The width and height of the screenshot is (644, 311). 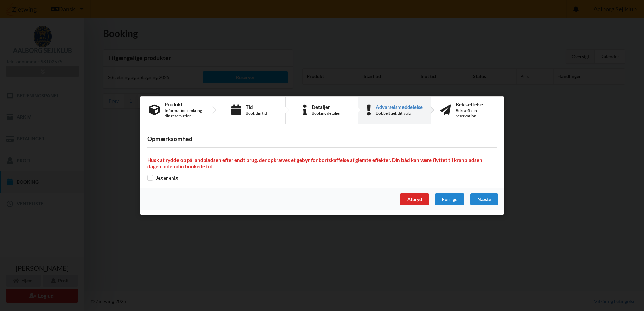 What do you see at coordinates (163, 178) in the screenshot?
I see `label: Jeg er enig` at bounding box center [163, 178].